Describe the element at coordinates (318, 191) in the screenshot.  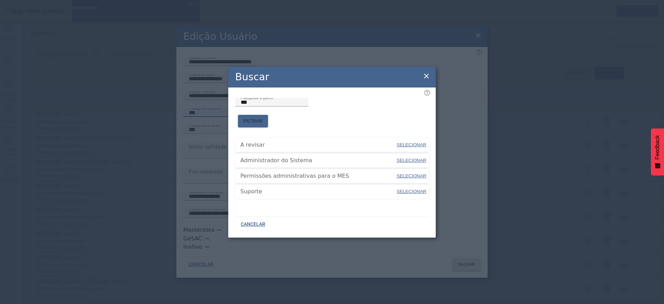
I see `span: Suporte` at that location.